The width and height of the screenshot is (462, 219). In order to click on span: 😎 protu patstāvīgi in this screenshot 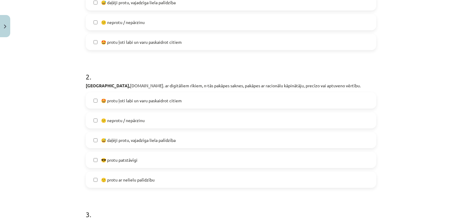, I will do `click(119, 160)`.